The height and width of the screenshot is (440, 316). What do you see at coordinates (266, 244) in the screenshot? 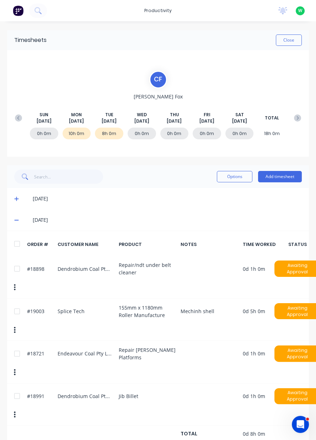
I see `div: TIME WORKED` at bounding box center [266, 244].